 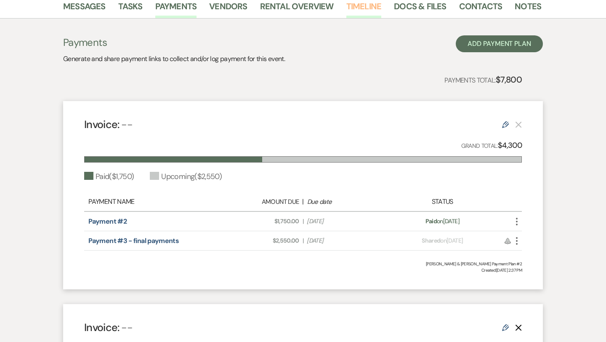 I want to click on button: Add Payment Plan, so click(x=500, y=44).